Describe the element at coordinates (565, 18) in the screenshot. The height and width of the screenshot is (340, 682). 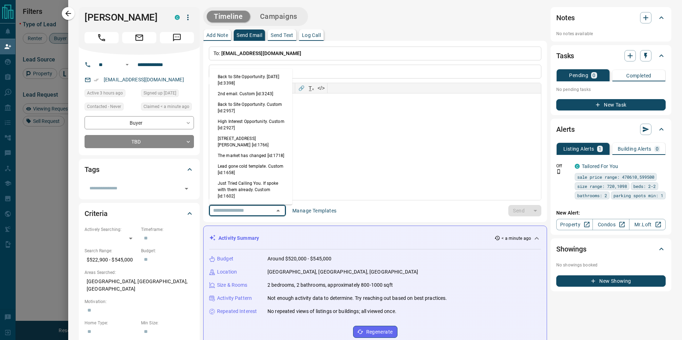
I see `h2: Notes` at that location.